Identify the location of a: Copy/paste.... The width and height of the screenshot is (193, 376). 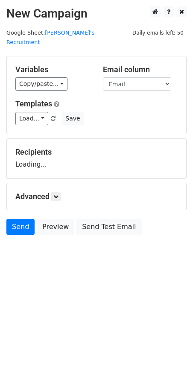
(41, 84).